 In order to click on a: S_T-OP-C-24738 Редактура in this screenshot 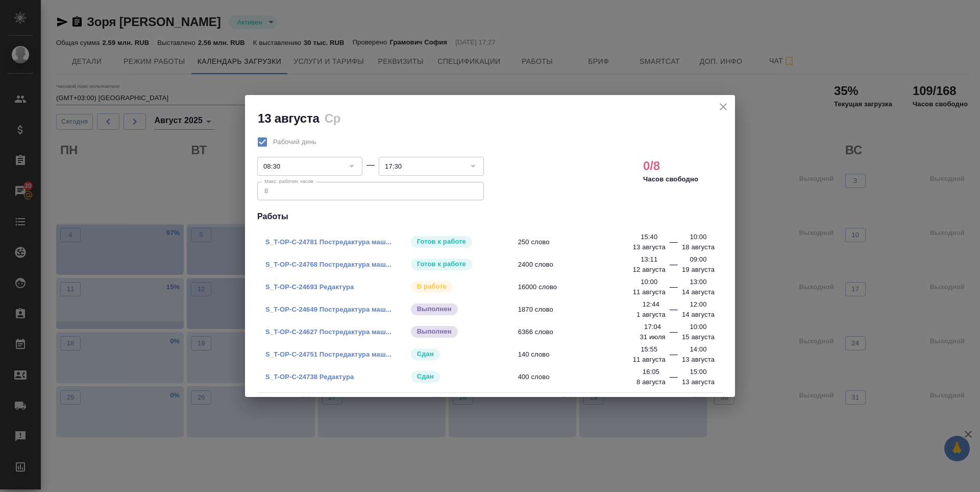, I will do `click(310, 376)`.